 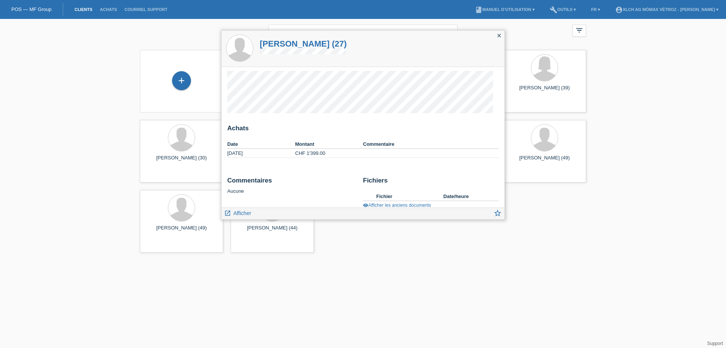 What do you see at coordinates (563, 9) in the screenshot?
I see `a: buildOutils ▾` at bounding box center [563, 9].